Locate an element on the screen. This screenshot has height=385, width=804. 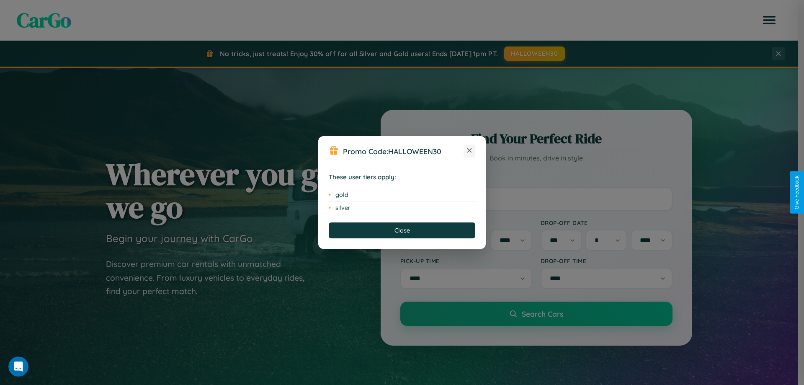
li: silver is located at coordinates (402, 208).